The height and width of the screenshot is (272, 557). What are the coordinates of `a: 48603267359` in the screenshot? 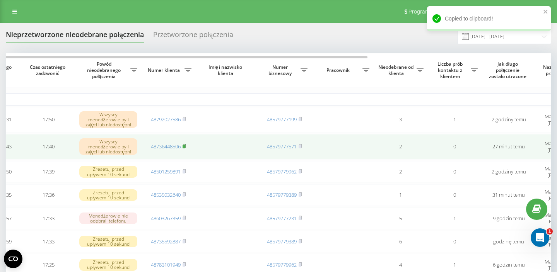 It's located at (165, 218).